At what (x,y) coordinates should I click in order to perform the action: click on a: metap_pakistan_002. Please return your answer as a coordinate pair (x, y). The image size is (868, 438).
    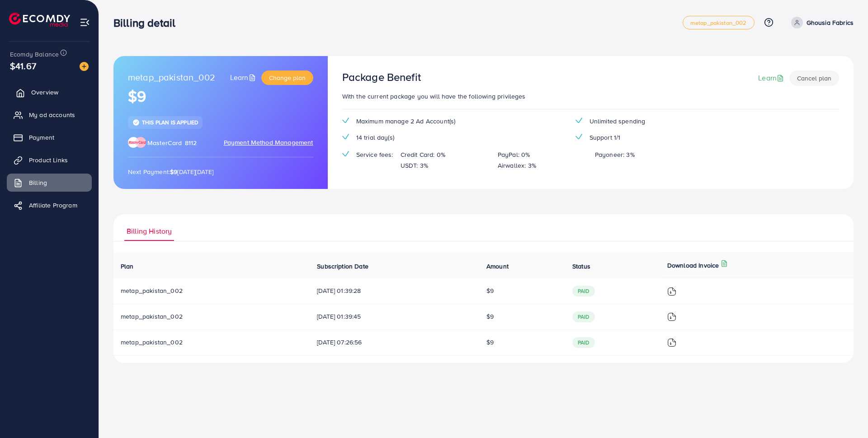
    Looking at the image, I should click on (718, 23).